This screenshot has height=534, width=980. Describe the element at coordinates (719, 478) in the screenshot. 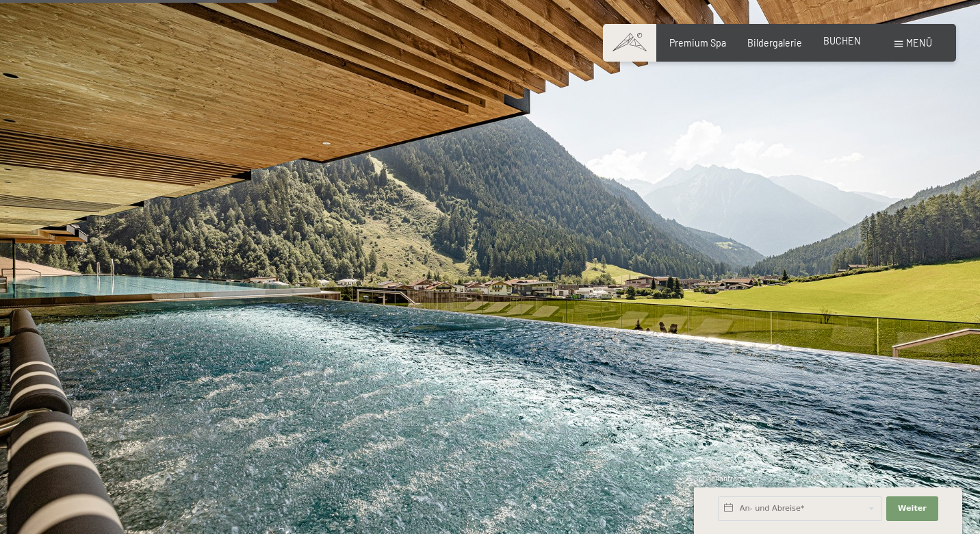

I see `span: Schnellanfrage` at that location.